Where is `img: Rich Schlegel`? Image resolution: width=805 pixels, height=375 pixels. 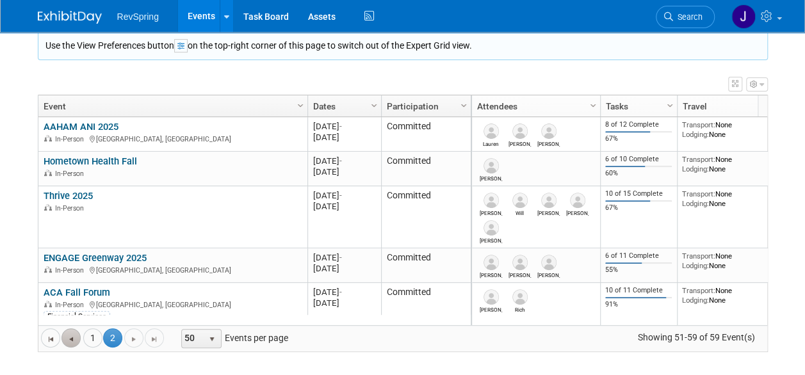
img: Rich Schlegel is located at coordinates (520, 297).